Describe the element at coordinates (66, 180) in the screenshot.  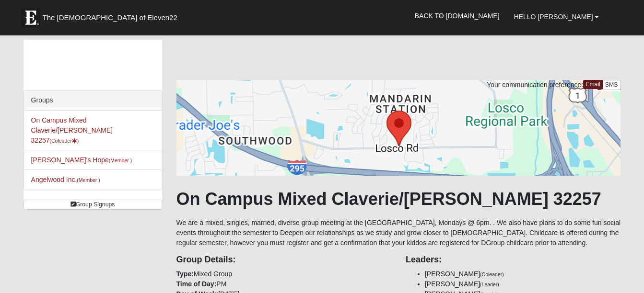
I see `a: Angelwood Inc.(Member )` at that location.